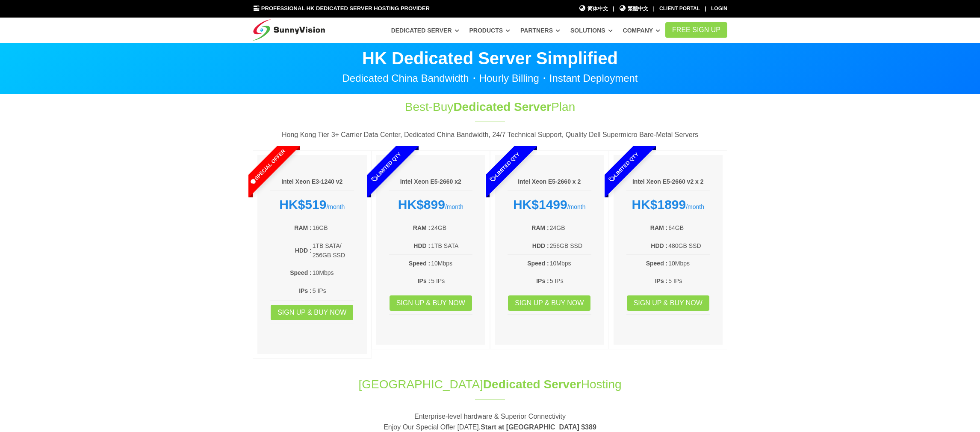  What do you see at coordinates (346, 8) in the screenshot?
I see `span: Professional HK Dedicated Server Hosting Provider` at bounding box center [346, 8].